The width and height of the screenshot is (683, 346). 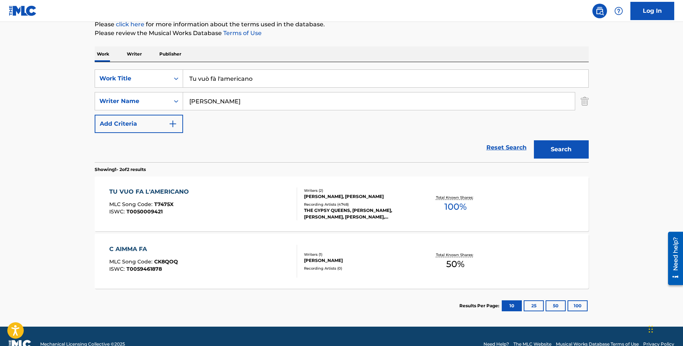 I want to click on p: Please review the Musical Works Database, so click(x=342, y=33).